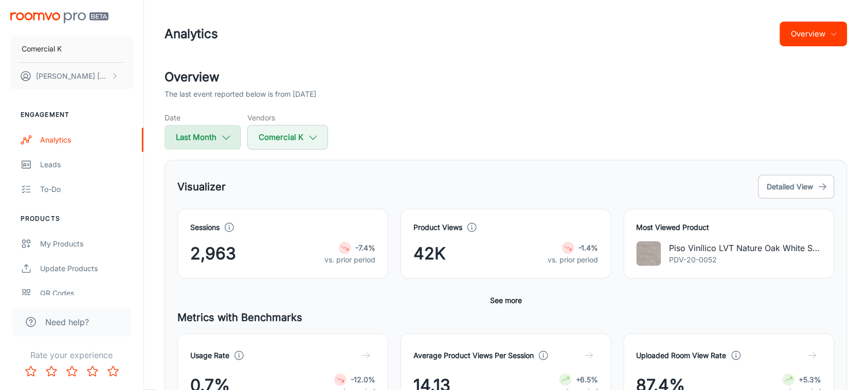 Image resolution: width=868 pixels, height=390 pixels. Describe the element at coordinates (682, 356) in the screenshot. I see `h4: Uploaded Room View Rate` at that location.